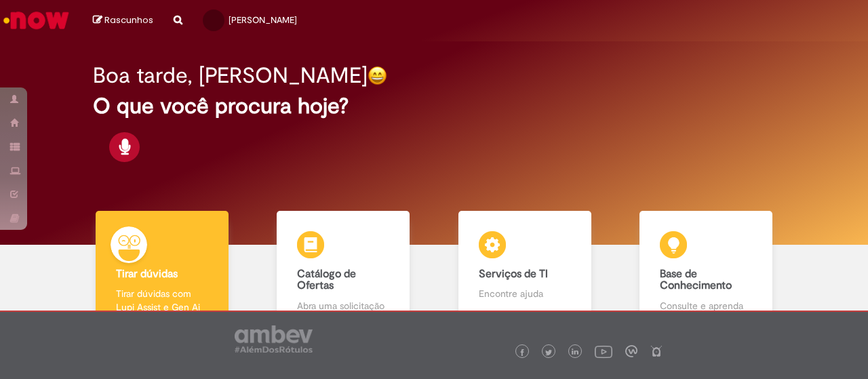 Image resolution: width=868 pixels, height=379 pixels. What do you see at coordinates (146, 274) in the screenshot?
I see `b: Tirar dúvidas` at bounding box center [146, 274].